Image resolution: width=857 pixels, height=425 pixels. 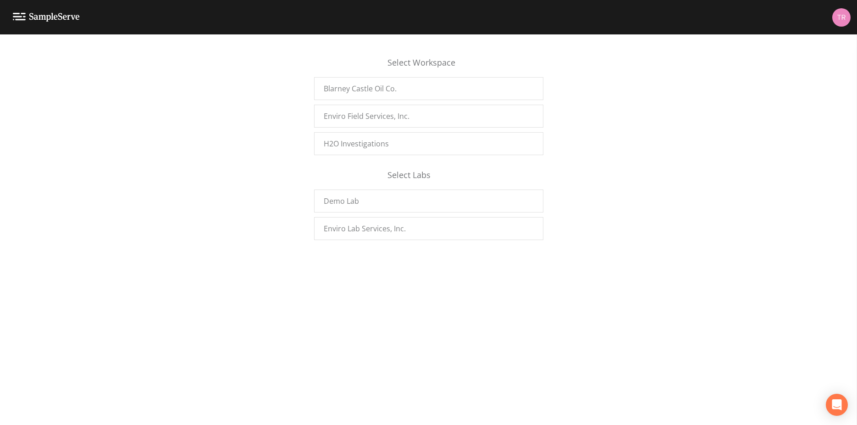 I want to click on span: Enviro Field Services, Inc., so click(x=366, y=116).